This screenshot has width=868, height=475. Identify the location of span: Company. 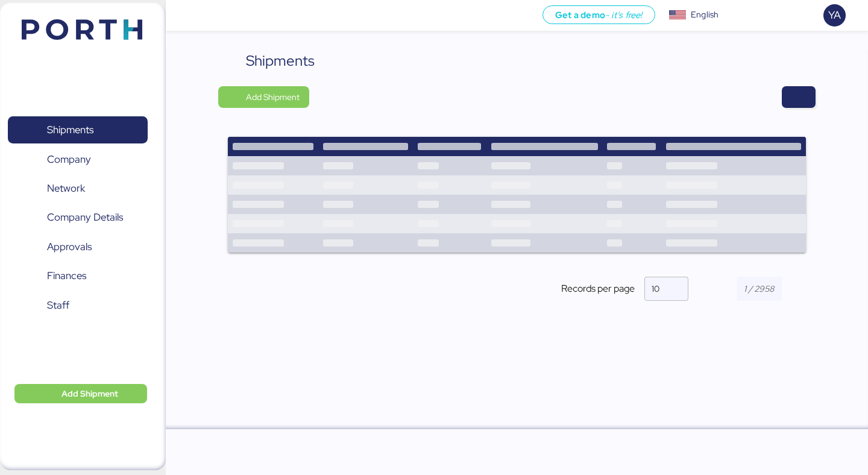
(69, 159).